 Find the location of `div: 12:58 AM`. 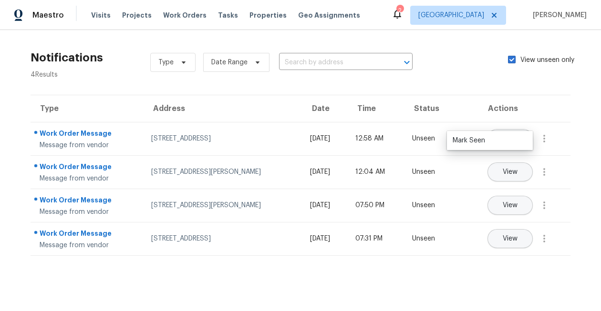

div: 12:58 AM is located at coordinates (376, 139).